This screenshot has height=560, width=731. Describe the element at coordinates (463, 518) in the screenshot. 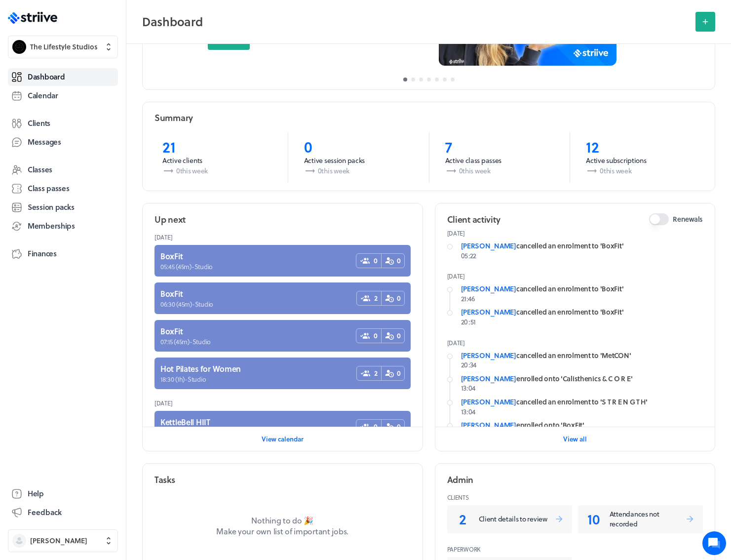

I see `p: 2` at that location.